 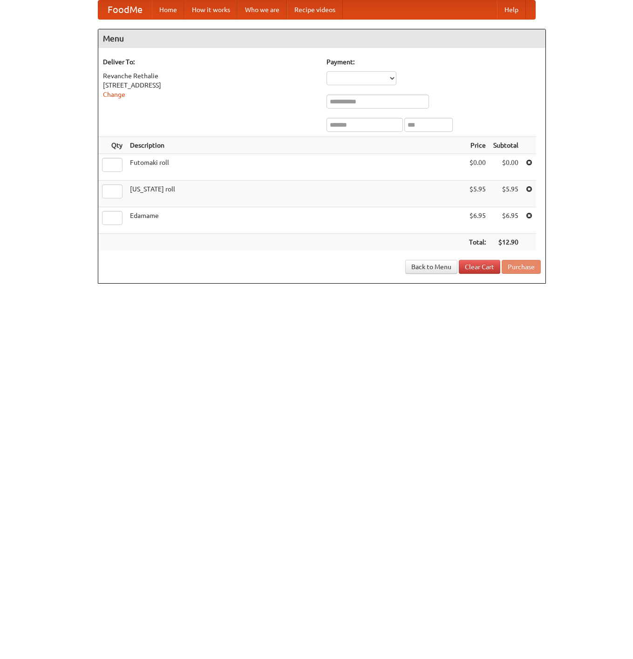 What do you see at coordinates (431, 267) in the screenshot?
I see `a: Back to Menu` at bounding box center [431, 267].